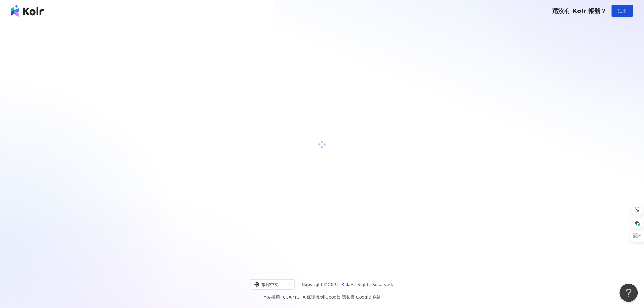 The height and width of the screenshot is (308, 644). Describe the element at coordinates (270, 285) in the screenshot. I see `div: 繁體中文` at that location.